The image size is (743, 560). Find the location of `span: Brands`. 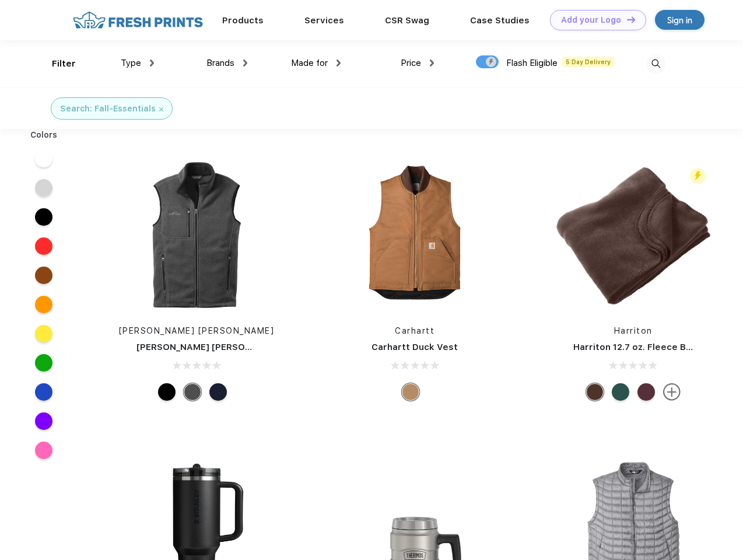

span: Brands is located at coordinates (220, 63).